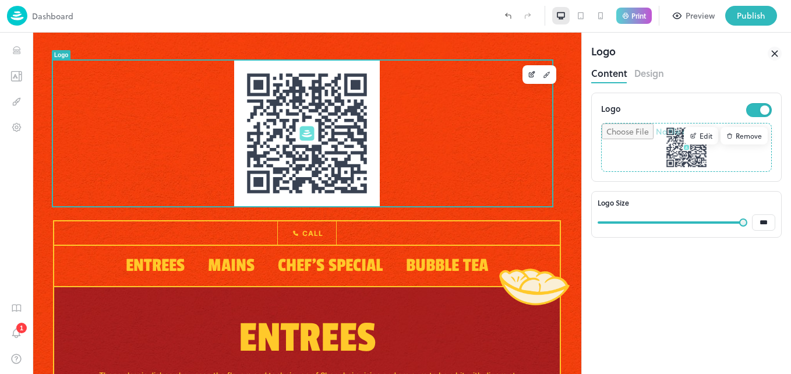  I want to click on p: These classic dishes showcase the flavors and techniques of Shanghai cuisine and are sure to be a..., so click(274, 347).